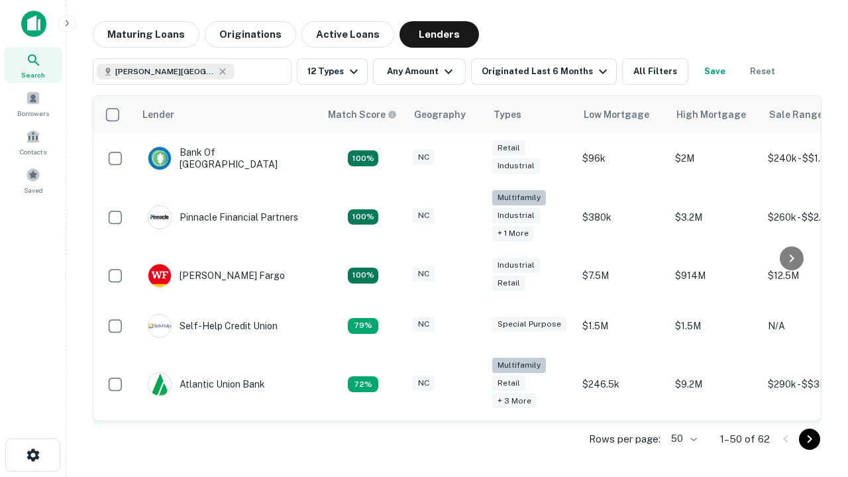 The width and height of the screenshot is (848, 477). What do you see at coordinates (715, 443) in the screenshot?
I see `td: $3.3M` at bounding box center [715, 443].